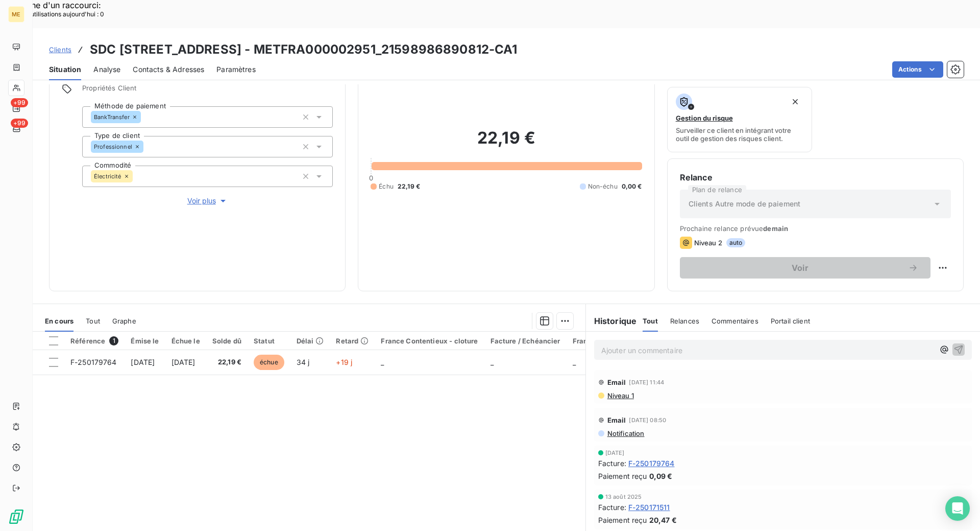 The width and height of the screenshot is (980, 531). What do you see at coordinates (17, 516) in the screenshot?
I see `img: Logo LeanPay` at bounding box center [17, 516].